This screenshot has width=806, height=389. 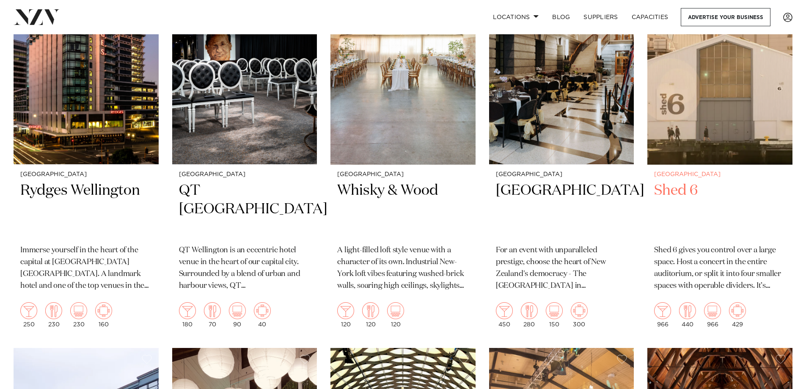 What do you see at coordinates (212, 315) in the screenshot?
I see `div: 70` at bounding box center [212, 315].